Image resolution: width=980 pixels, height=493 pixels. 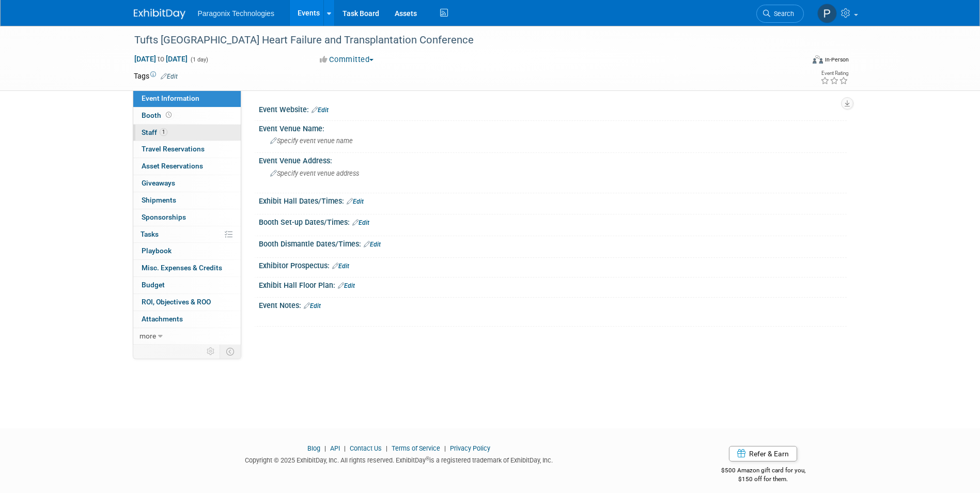 What do you see at coordinates (154, 132) in the screenshot?
I see `span: Staff` at bounding box center [154, 132].